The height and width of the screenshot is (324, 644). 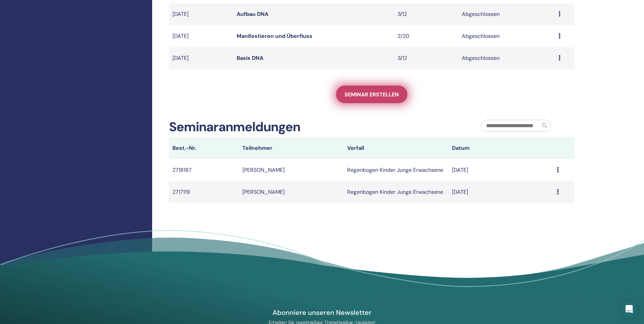 I want to click on th: Vorfall, so click(x=396, y=148).